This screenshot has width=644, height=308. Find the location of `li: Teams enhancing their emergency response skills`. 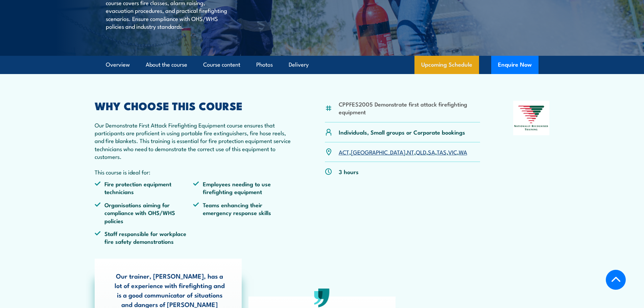

li: Teams enhancing their emergency response skills is located at coordinates (242, 213).